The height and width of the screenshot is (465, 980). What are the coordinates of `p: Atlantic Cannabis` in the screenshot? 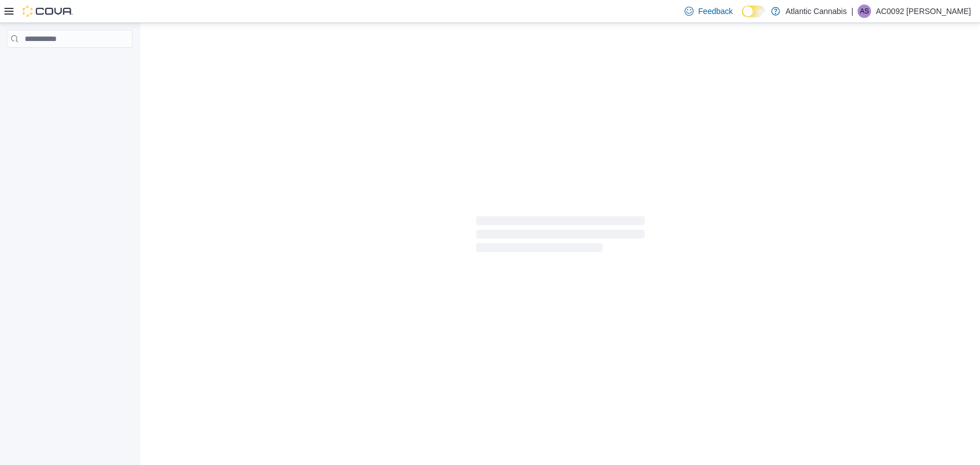 It's located at (816, 12).